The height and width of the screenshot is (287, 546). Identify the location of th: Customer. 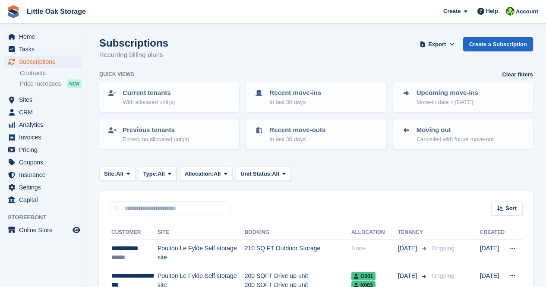
(133, 233).